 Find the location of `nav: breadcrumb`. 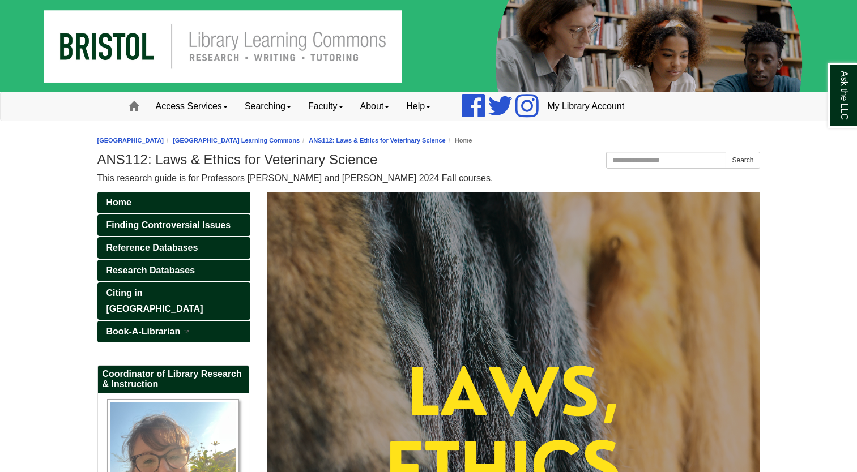

nav: breadcrumb is located at coordinates (429, 140).